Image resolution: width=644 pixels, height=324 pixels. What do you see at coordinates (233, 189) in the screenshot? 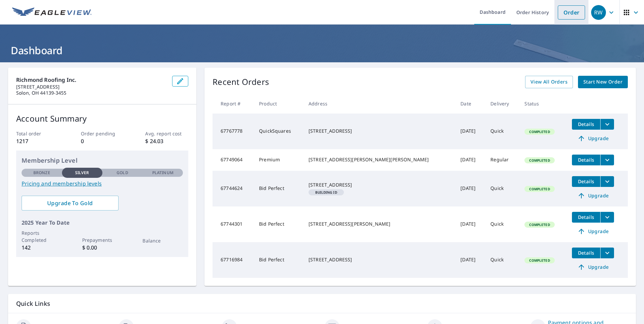
I see `td: 67744624` at bounding box center [233, 189].